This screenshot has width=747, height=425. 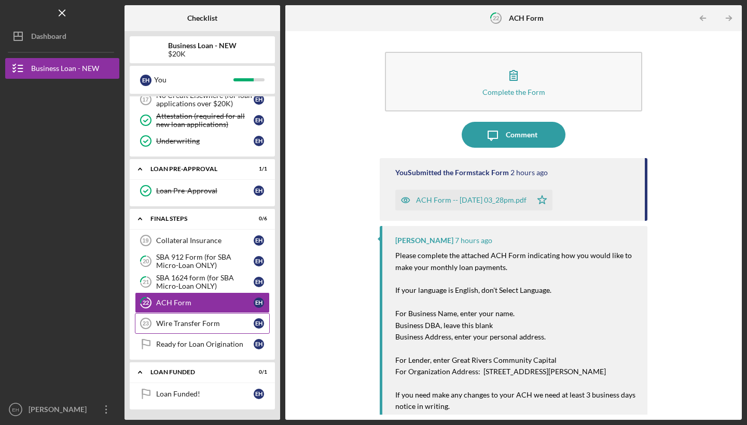 I want to click on tspan: 21, so click(x=146, y=282).